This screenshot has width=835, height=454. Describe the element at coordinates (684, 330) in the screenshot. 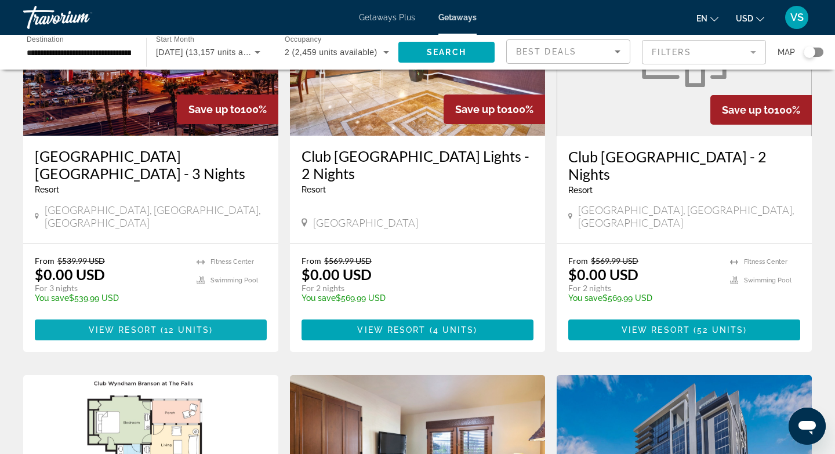

I see `a: View Resort(52 units)` at that location.